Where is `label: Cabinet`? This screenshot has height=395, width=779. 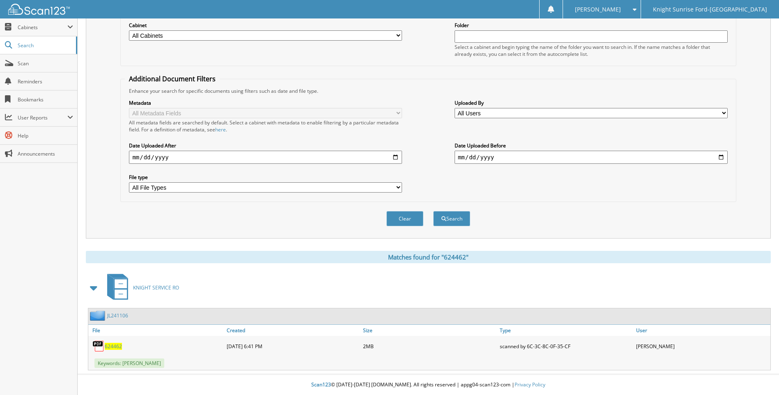 label: Cabinet is located at coordinates (265, 25).